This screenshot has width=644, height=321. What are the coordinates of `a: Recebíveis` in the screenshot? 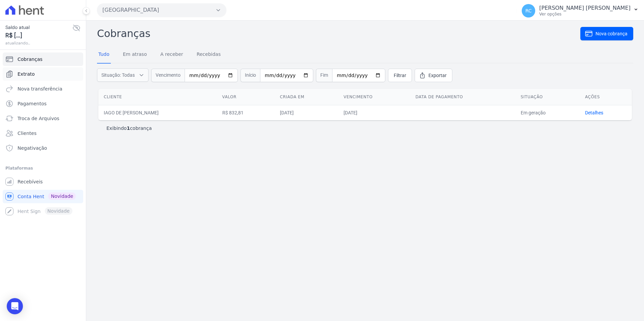 It's located at (43, 182).